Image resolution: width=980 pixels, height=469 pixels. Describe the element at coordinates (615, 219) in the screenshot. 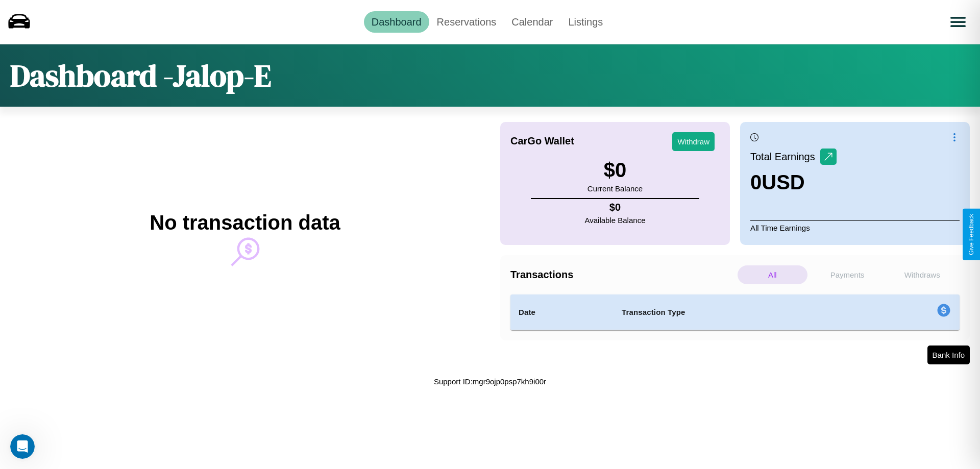

I see `p: Available Balance` at that location.